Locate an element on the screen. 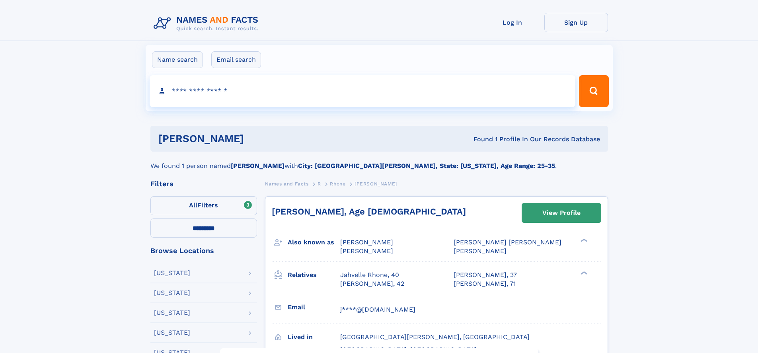 The width and height of the screenshot is (758, 353). button: Search Button is located at coordinates (594, 91).